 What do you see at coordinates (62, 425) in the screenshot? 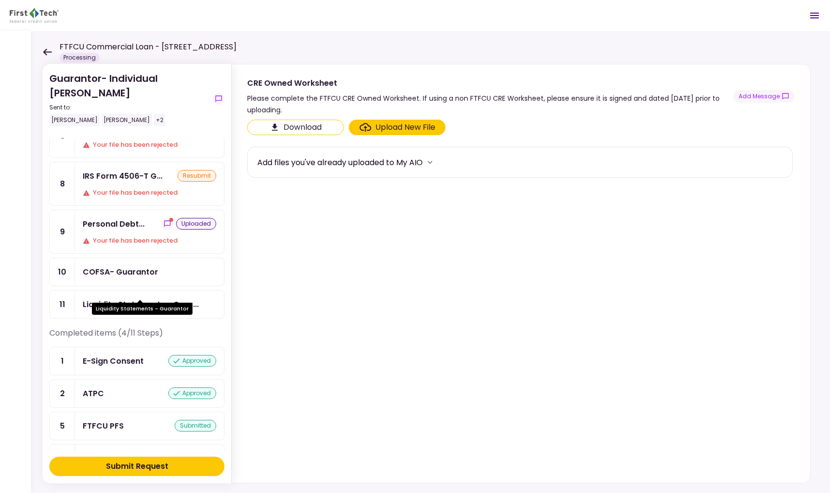
I see `div: 5` at bounding box center [62, 425].